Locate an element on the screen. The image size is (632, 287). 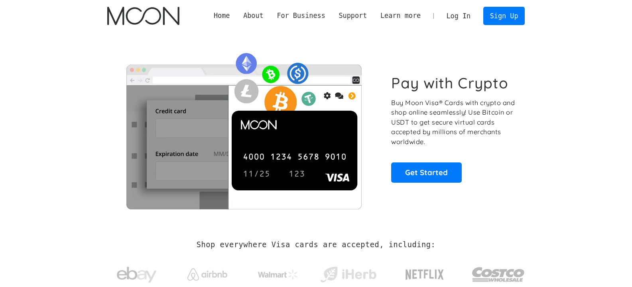
img: iHerb is located at coordinates (348, 275).